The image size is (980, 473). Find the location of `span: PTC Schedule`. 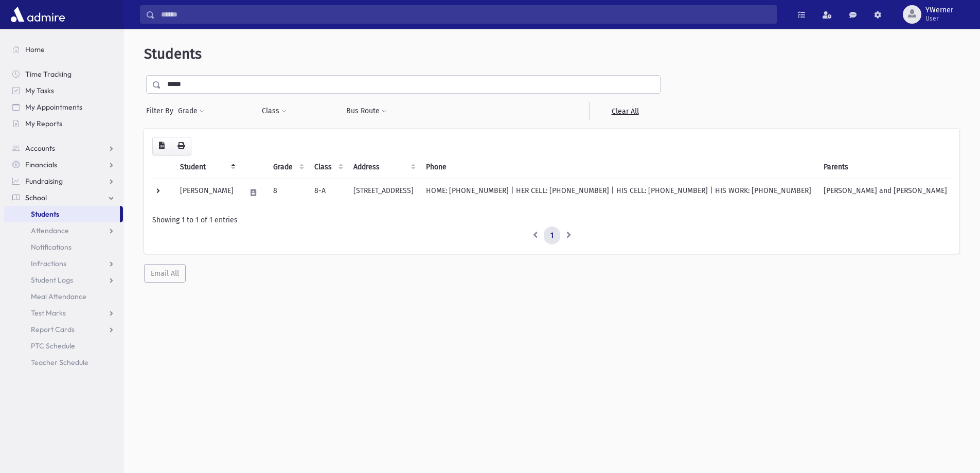

span: PTC Schedule is located at coordinates (53, 346).